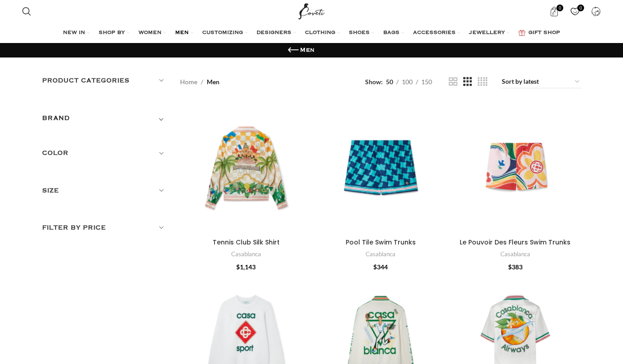  Describe the element at coordinates (374, 82) in the screenshot. I see `span: Show` at that location.